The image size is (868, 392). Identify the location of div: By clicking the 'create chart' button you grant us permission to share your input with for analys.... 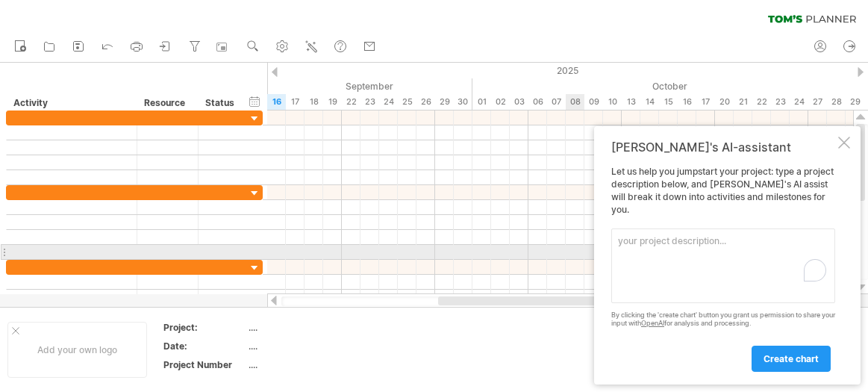
(723, 319).